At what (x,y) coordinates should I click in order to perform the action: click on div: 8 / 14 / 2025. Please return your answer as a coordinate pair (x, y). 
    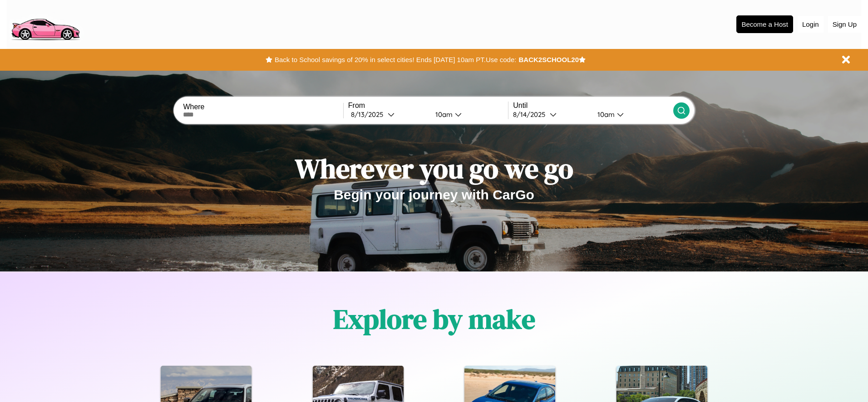
    Looking at the image, I should click on (532, 114).